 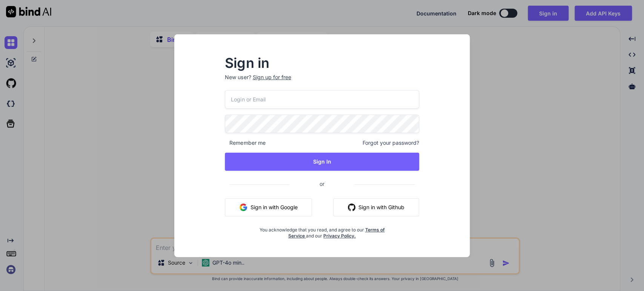 I want to click on img: github, so click(x=352, y=208).